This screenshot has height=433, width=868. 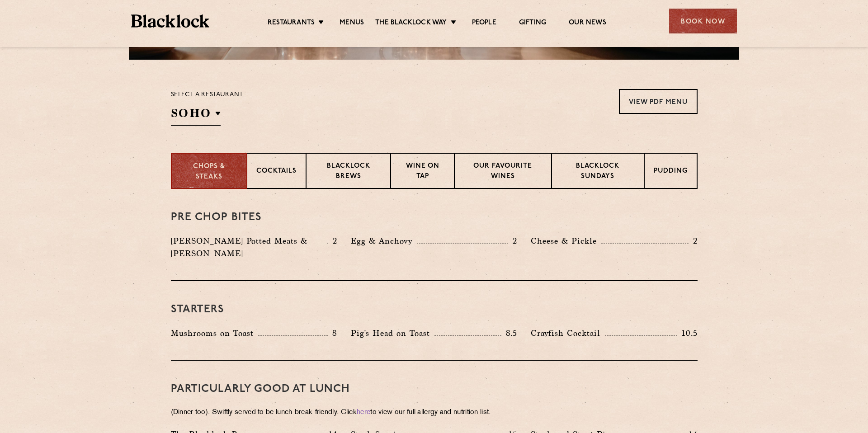 What do you see at coordinates (658, 101) in the screenshot?
I see `a: View PDF Menu` at bounding box center [658, 101].